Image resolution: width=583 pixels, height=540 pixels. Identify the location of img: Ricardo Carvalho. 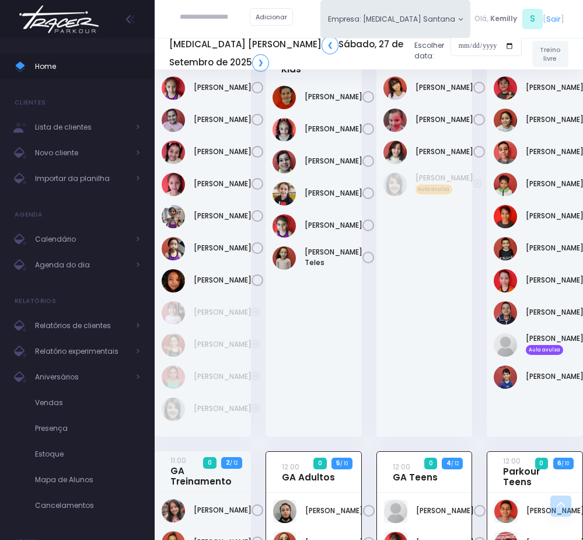
(506, 281).